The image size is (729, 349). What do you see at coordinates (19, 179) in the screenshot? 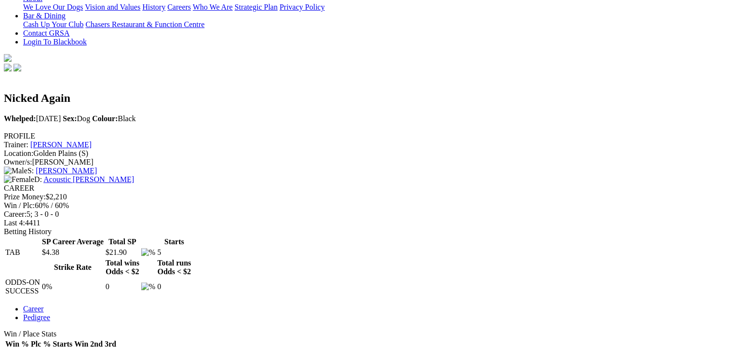
I see `img: Female` at bounding box center [19, 179].